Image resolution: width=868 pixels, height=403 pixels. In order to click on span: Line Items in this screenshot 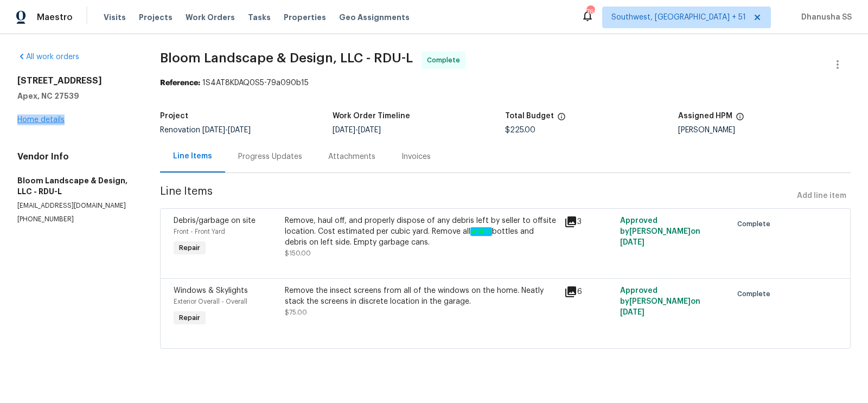, I will do `click(476, 196)`.